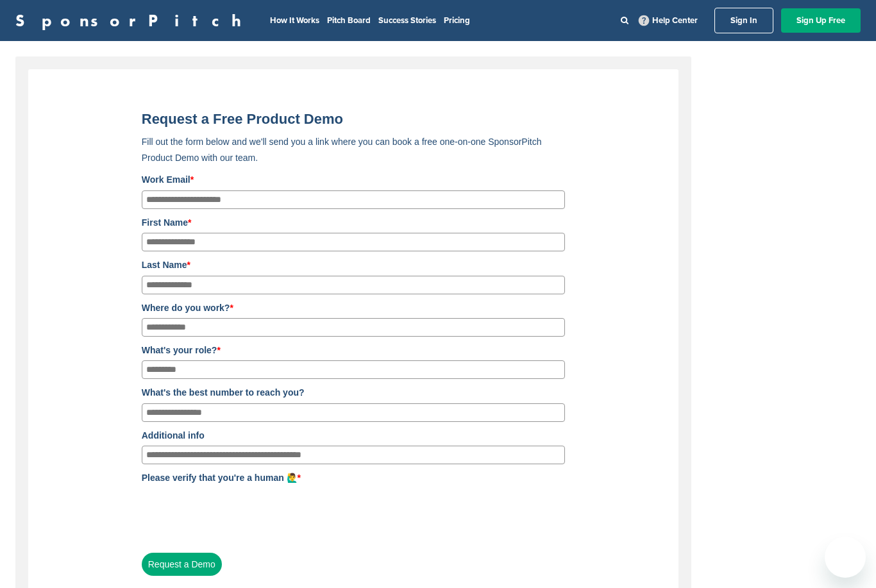 The height and width of the screenshot is (588, 876). Describe the element at coordinates (132, 20) in the screenshot. I see `a: SponsorPitch` at that location.